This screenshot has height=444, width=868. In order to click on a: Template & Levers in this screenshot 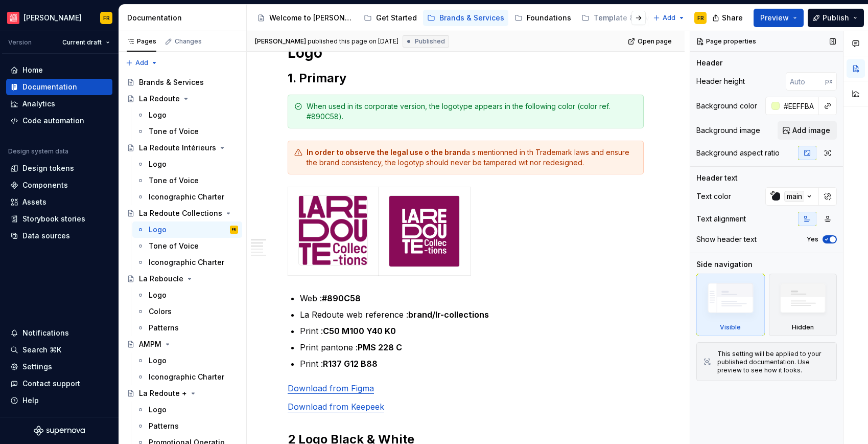, I will do `click(626, 18)`.